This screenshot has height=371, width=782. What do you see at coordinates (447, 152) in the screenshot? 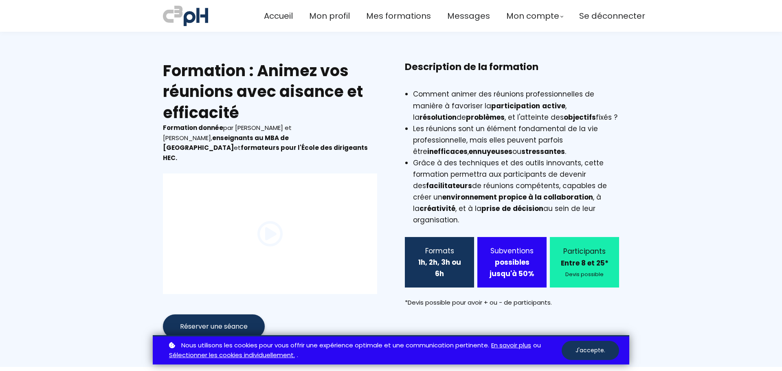
I see `strong: inefficaces` at bounding box center [447, 152].